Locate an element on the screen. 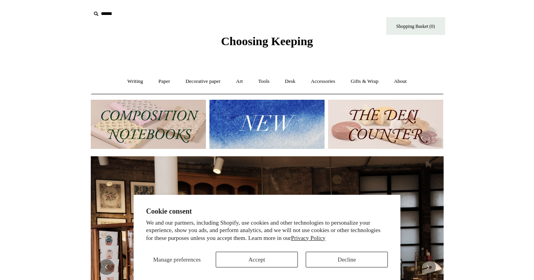 The width and height of the screenshot is (534, 280). span: Choosing Keeping is located at coordinates (267, 41).